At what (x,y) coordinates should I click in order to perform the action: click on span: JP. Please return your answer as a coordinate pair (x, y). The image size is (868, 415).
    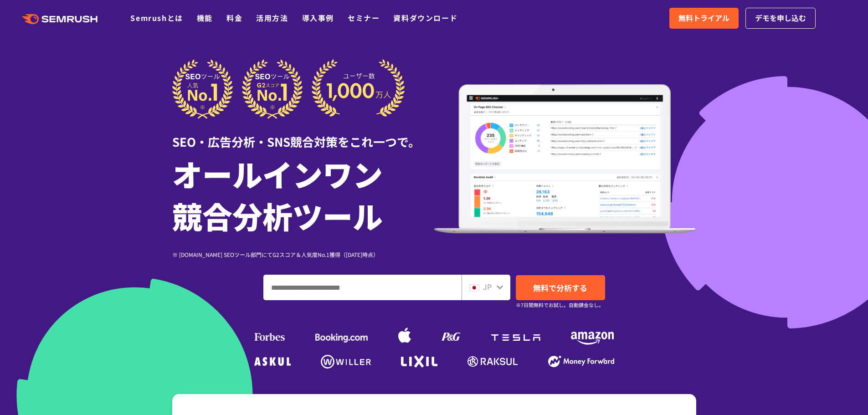
    Looking at the image, I should click on (487, 287).